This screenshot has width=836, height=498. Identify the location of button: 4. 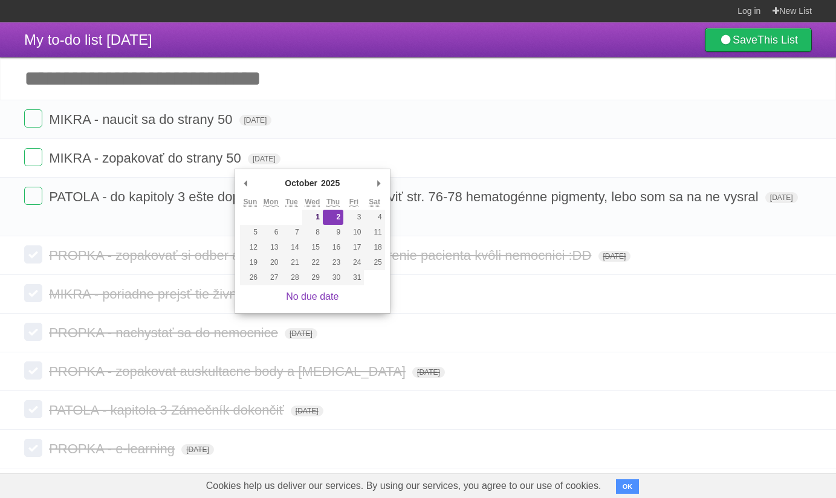
(374, 217).